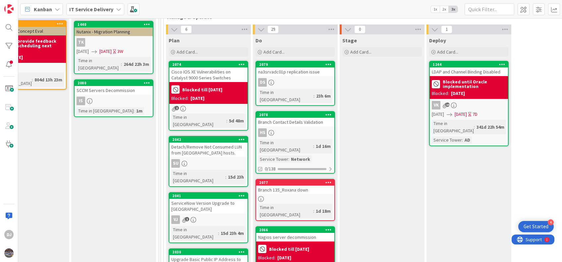  Describe the element at coordinates (467, 140) in the screenshot. I see `div: AD` at that location.